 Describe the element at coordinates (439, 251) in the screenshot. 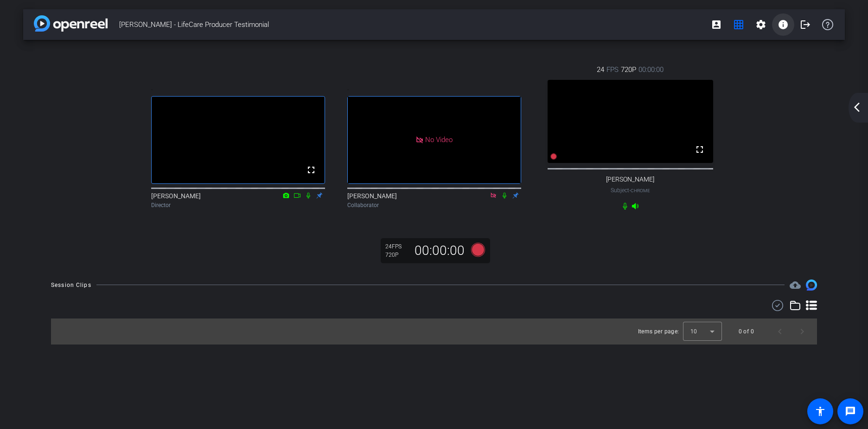

I see `div: 00:00:00` at that location.